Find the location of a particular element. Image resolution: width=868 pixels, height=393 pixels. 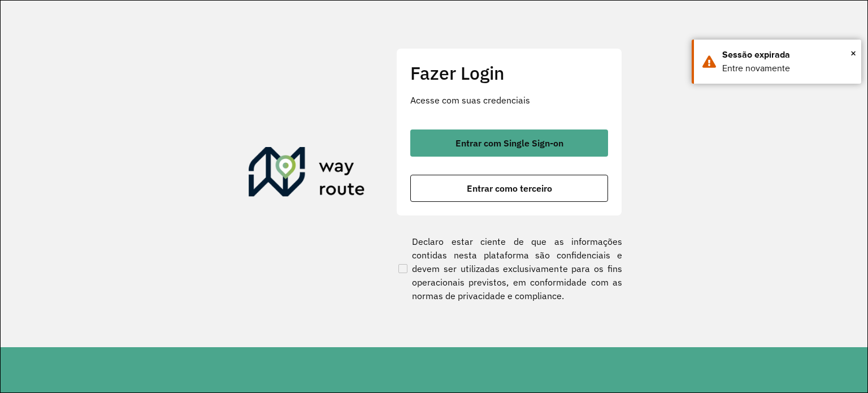

span: Entrar com Single Sign-on is located at coordinates (510, 143).